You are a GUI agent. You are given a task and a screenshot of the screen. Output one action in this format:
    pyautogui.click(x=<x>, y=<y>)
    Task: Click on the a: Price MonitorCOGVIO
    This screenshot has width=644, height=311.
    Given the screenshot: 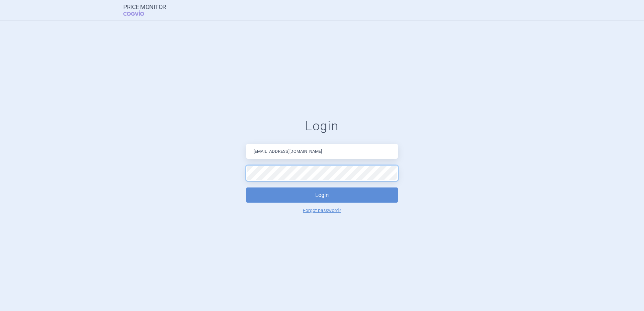 What is the action you would take?
    pyautogui.click(x=144, y=10)
    